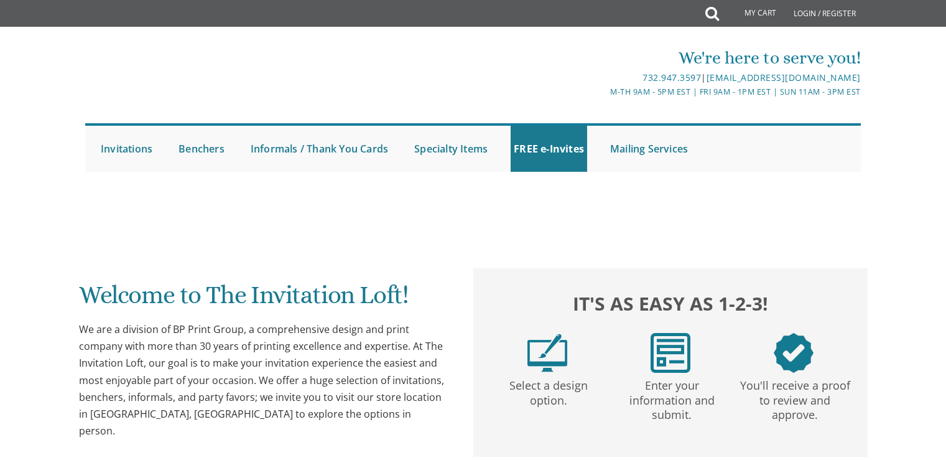  What do you see at coordinates (126, 149) in the screenshot?
I see `a: Invitations` at bounding box center [126, 149].